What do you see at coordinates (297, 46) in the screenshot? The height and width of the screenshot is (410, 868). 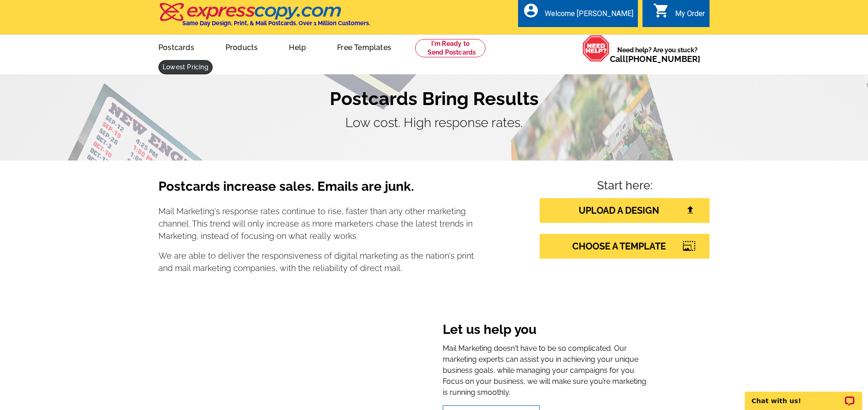 I see `a: Help` at bounding box center [297, 46].